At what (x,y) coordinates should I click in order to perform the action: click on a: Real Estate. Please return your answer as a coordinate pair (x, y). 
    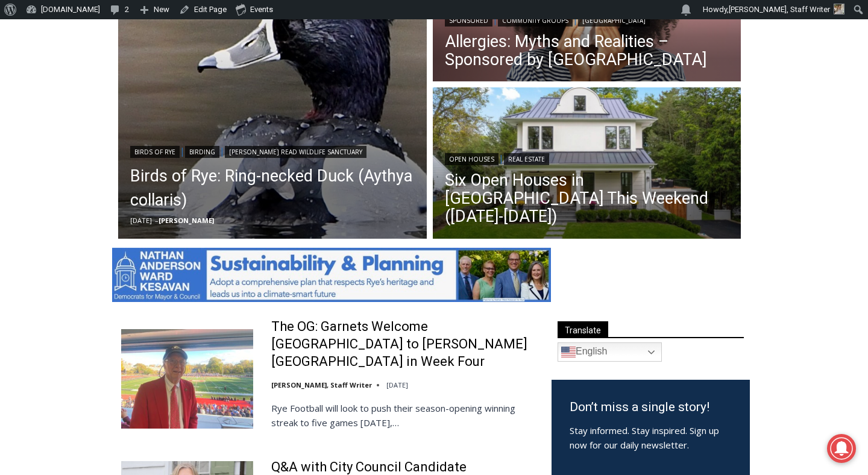
    Looking at the image, I should click on (526, 159).